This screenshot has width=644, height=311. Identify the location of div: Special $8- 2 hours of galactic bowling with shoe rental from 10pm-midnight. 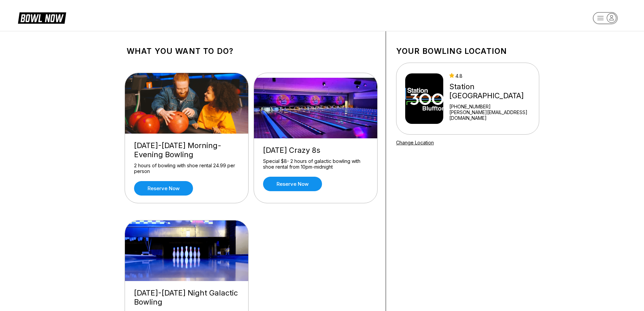
(315, 164).